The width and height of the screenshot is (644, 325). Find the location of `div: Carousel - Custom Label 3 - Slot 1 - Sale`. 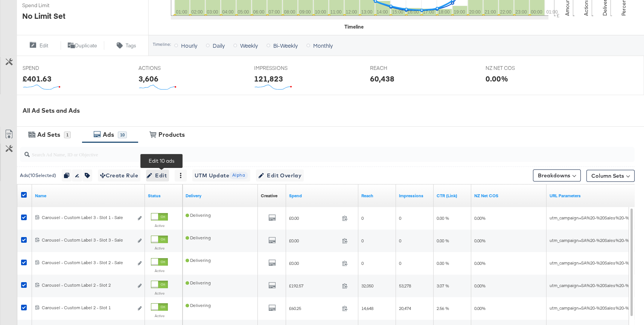

div: Carousel - Custom Label 3 - Slot 1 - Sale is located at coordinates (88, 218).